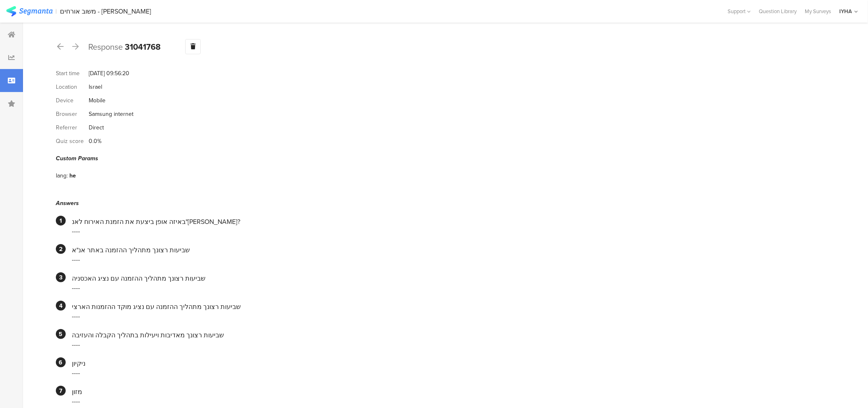 Image resolution: width=868 pixels, height=408 pixels. What do you see at coordinates (60, 305) in the screenshot?
I see `div: 4` at bounding box center [60, 305].